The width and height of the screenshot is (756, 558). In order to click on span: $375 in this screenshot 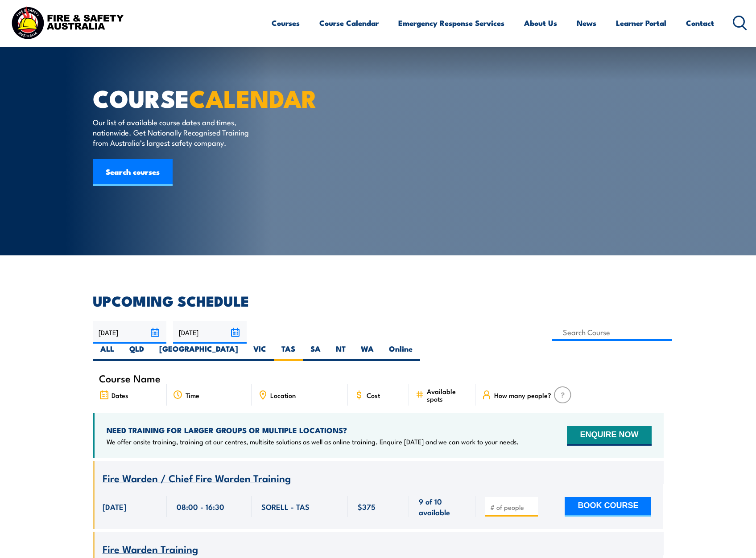, I will do `click(366, 507)`.